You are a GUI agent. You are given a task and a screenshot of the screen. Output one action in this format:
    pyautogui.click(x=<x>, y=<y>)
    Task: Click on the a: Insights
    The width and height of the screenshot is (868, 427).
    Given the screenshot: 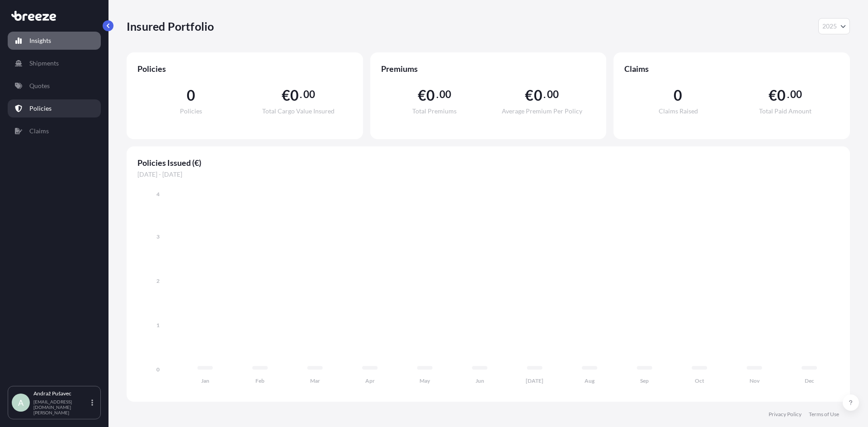 What is the action you would take?
    pyautogui.click(x=54, y=41)
    